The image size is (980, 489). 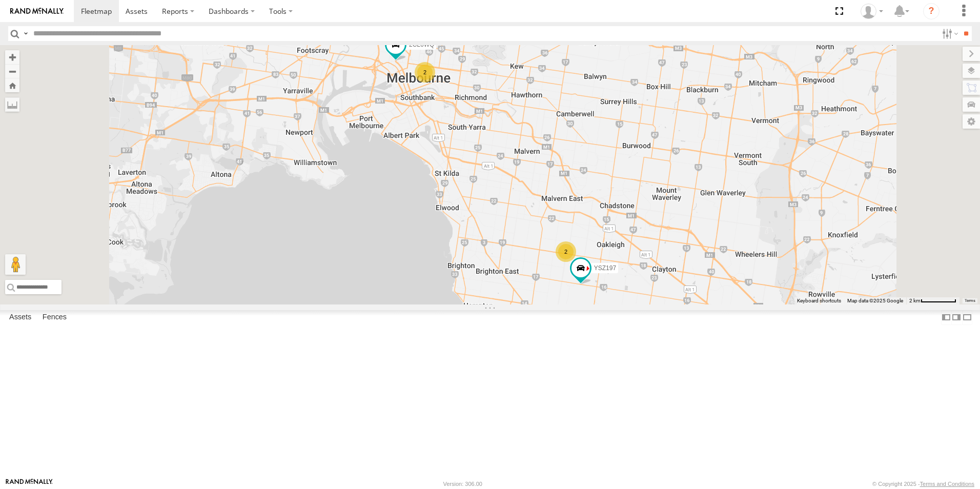 I want to click on label: Fences, so click(x=55, y=317).